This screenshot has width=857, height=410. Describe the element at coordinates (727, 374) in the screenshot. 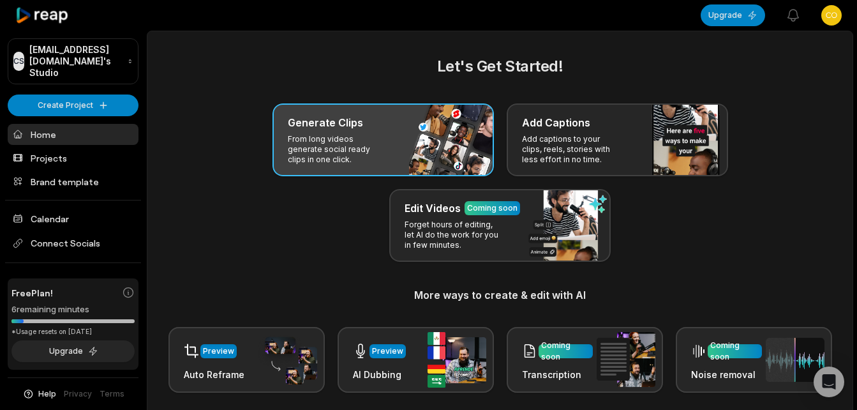

I see `h3: Noise removal` at that location.